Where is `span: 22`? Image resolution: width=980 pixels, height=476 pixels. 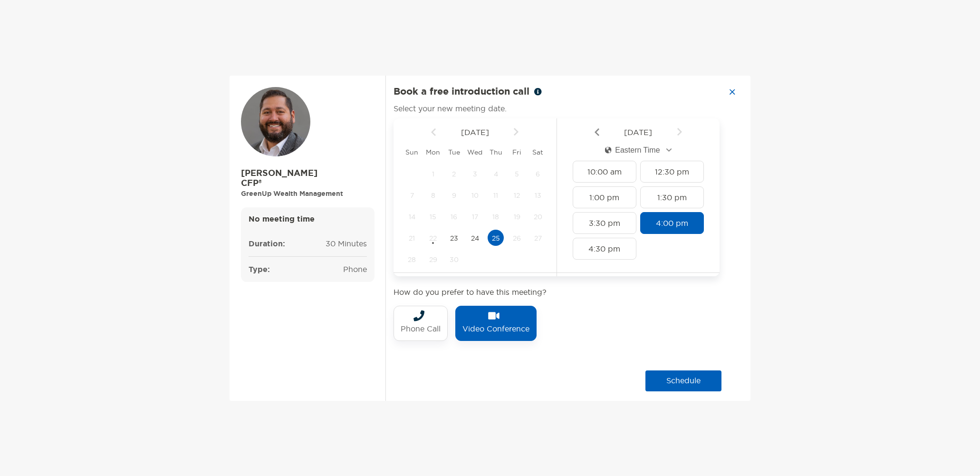 span: 22 is located at coordinates (433, 238).